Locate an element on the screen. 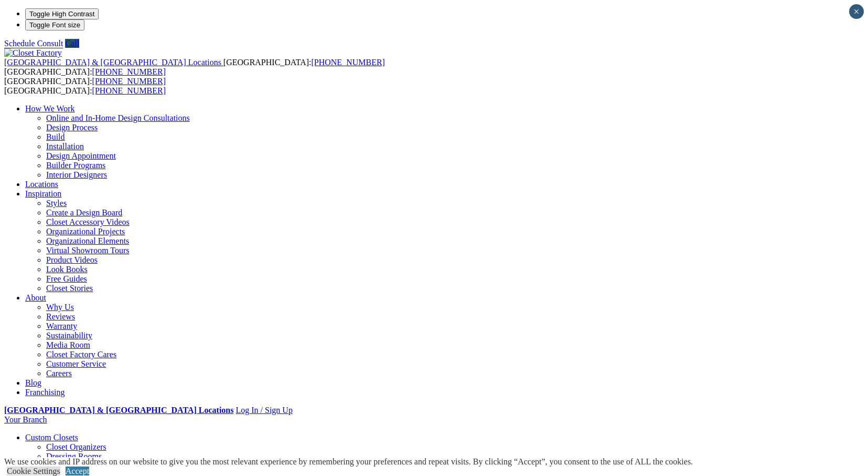  a: Franchising is located at coordinates (45, 392).